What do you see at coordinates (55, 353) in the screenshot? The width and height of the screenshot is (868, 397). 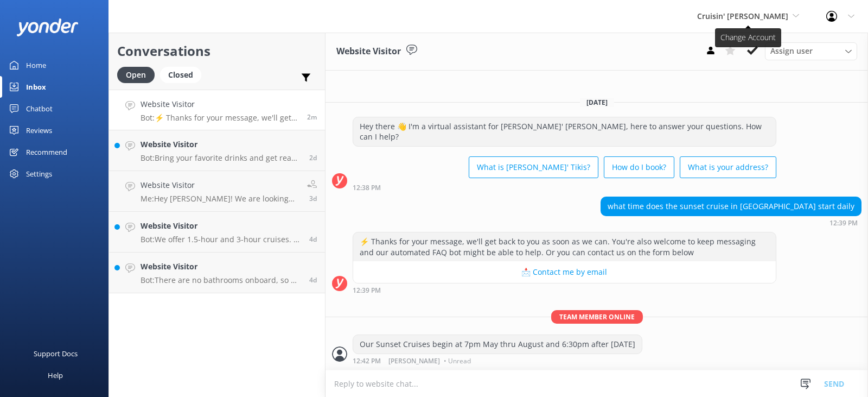 I see `div: Support Docs` at bounding box center [55, 353].